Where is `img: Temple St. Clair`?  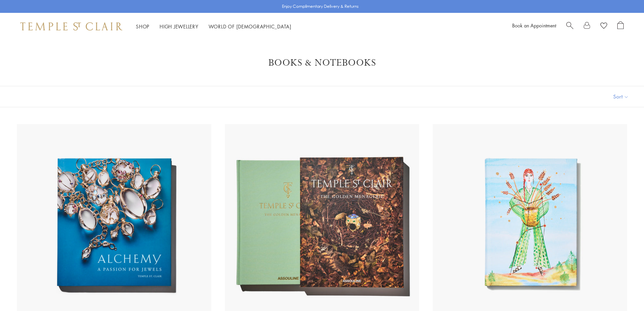 img: Temple St. Clair is located at coordinates (72, 26).